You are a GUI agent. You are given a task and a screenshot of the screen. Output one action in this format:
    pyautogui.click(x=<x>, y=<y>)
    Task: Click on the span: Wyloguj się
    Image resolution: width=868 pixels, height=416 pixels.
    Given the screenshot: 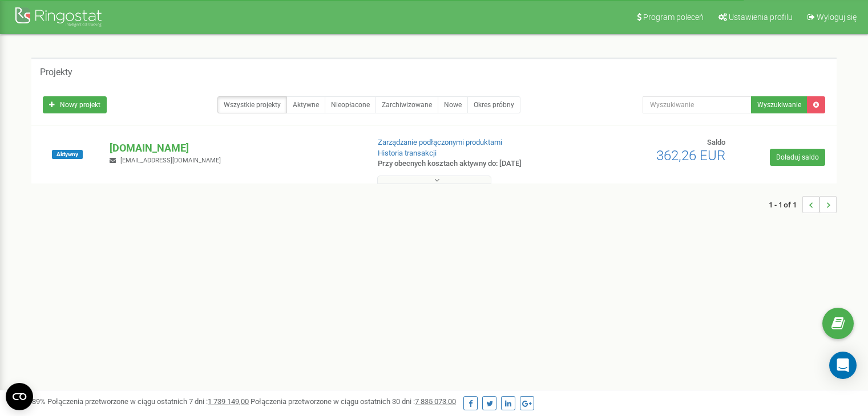 What is the action you would take?
    pyautogui.click(x=836, y=17)
    